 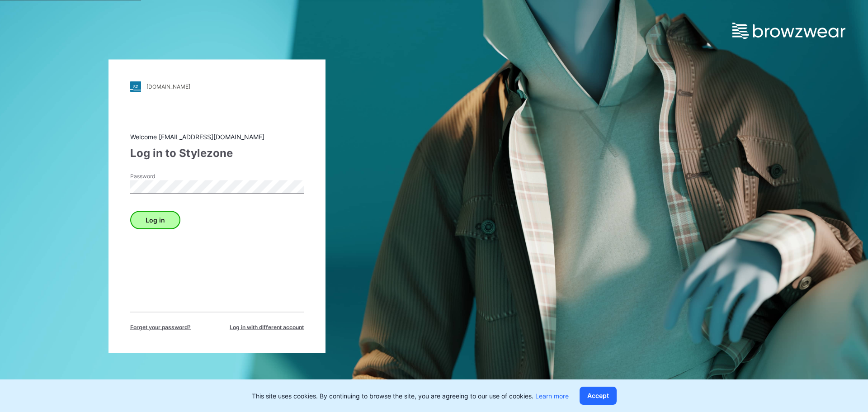 I want to click on img: stylezone-logo.562084cfcfab977791bfbf7441f1a819.svg, so click(x=136, y=86).